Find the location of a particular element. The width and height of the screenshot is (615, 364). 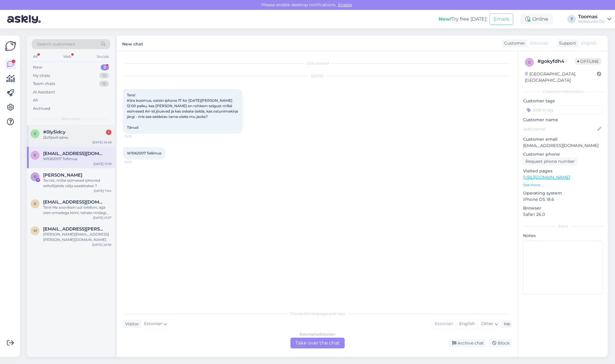

div: Tere! Ma sooviksin uut telefoni, aga olen omadega kinni, tahaks midagi mis on kõrgem kui 60hz ekr... is located at coordinates (77, 210).